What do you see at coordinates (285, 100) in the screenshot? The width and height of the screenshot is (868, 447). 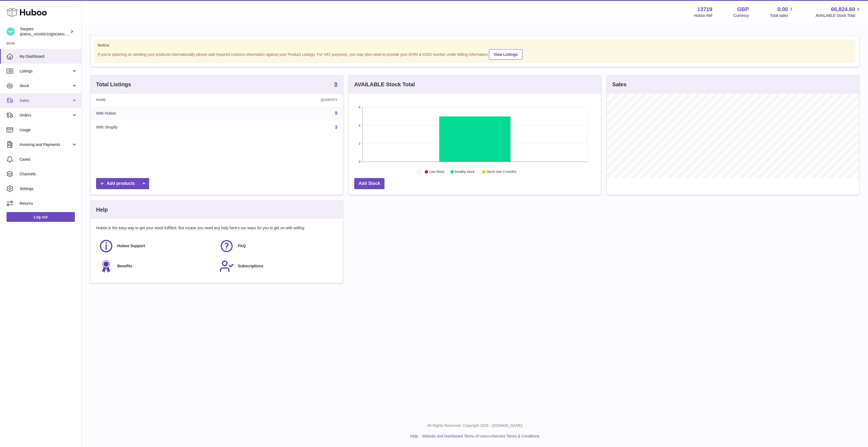 I see `th: Quantity` at bounding box center [285, 100].